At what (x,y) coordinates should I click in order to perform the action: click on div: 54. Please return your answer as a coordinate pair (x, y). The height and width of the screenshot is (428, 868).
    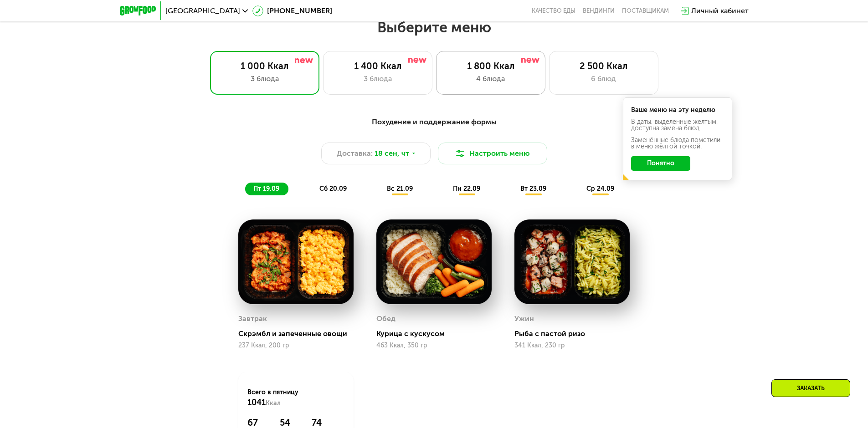
    Looking at the image, I should click on (290, 423).